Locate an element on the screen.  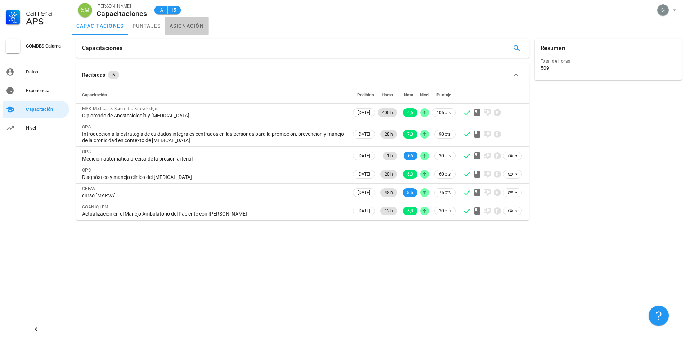
div: Total de horas is located at coordinates (608, 61).